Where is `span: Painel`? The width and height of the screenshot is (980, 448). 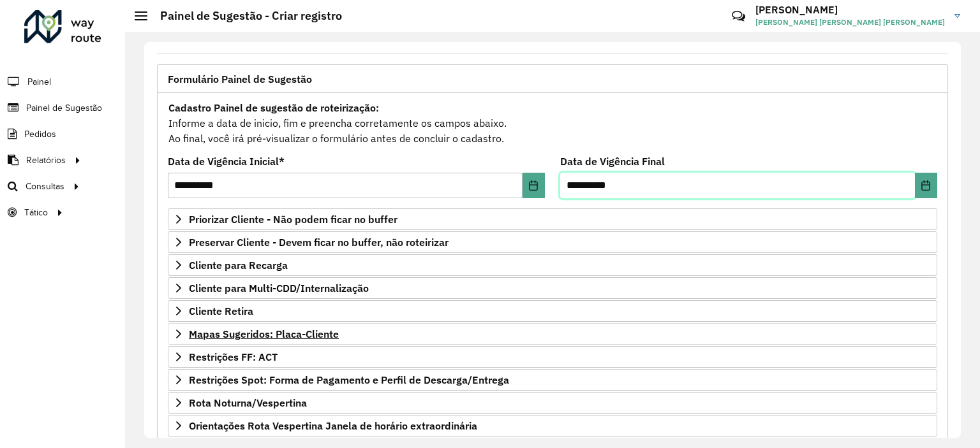 span: Painel is located at coordinates (39, 81).